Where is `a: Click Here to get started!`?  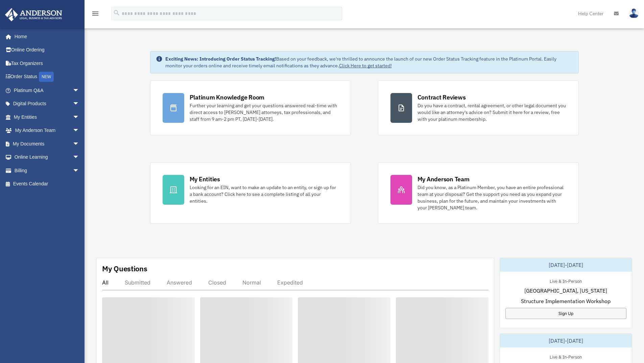 a: Click Here to get started! is located at coordinates (365, 66).